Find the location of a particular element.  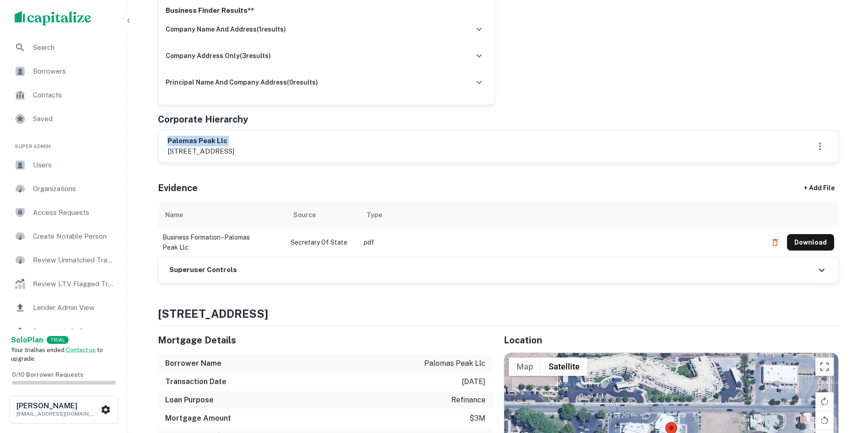

span: Search is located at coordinates (74, 48).